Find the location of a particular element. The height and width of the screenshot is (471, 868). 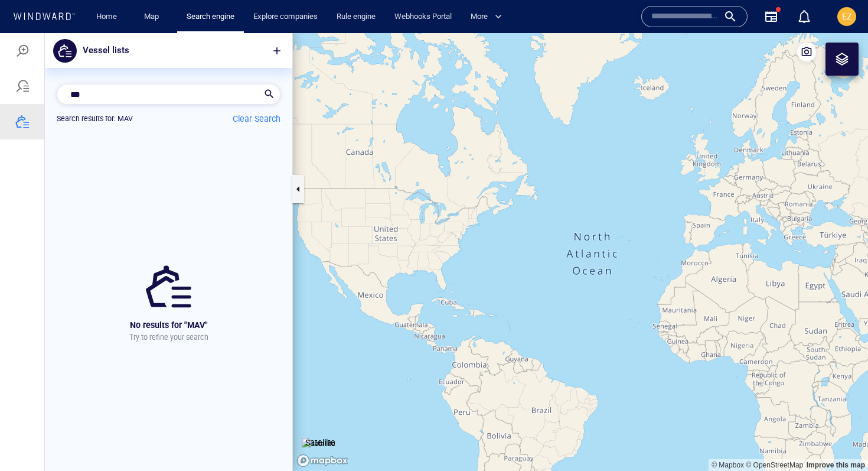

span: More is located at coordinates (486, 17).